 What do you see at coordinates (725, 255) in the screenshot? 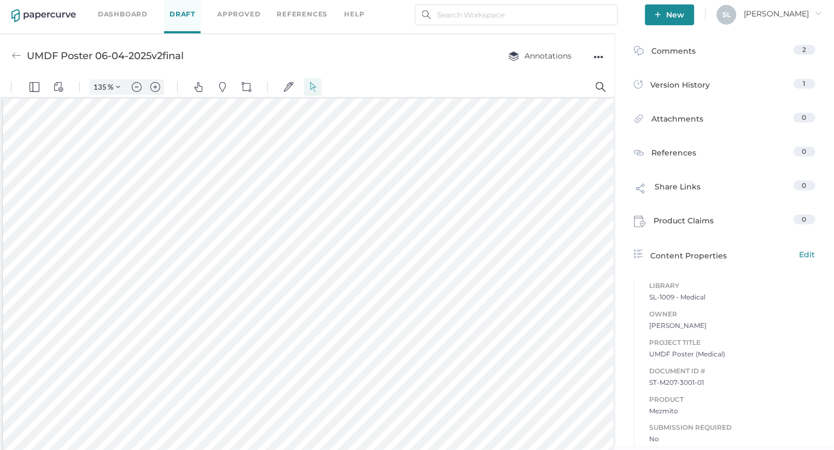
I see `div: Content Properties` at bounding box center [725, 255].